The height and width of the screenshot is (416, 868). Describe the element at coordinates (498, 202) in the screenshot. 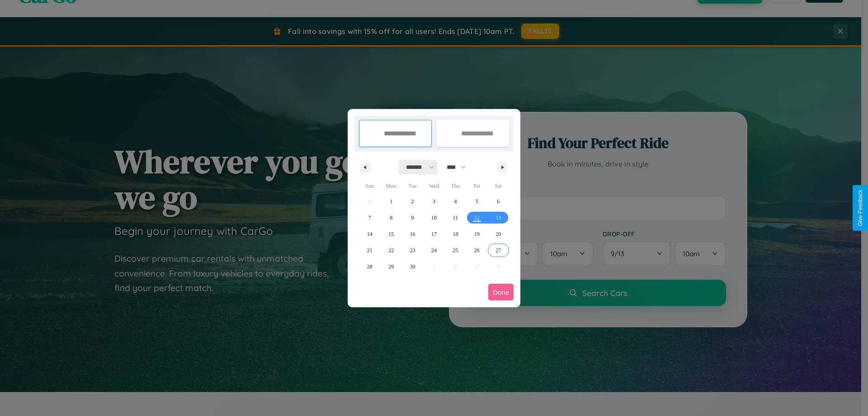

I see `span: 6` at that location.